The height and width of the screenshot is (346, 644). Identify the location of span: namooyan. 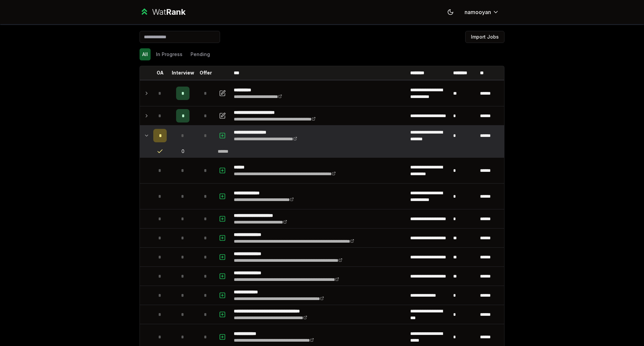
(478, 12).